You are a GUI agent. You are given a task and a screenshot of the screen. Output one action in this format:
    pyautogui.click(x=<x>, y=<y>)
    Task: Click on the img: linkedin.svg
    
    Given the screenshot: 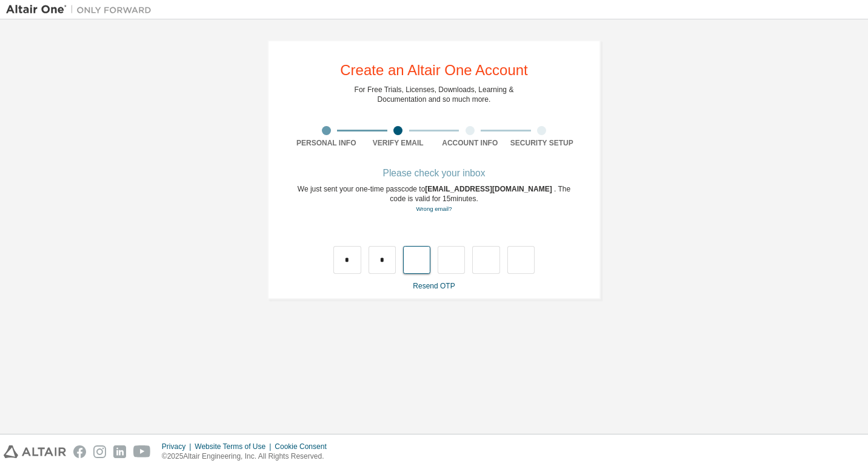 What is the action you would take?
    pyautogui.click(x=119, y=451)
    